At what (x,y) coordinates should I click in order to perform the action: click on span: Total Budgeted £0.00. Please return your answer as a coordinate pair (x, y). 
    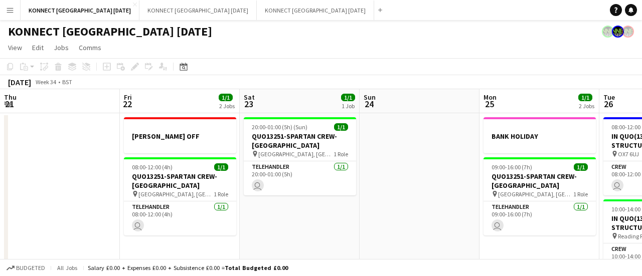
    Looking at the image, I should click on (256, 268).